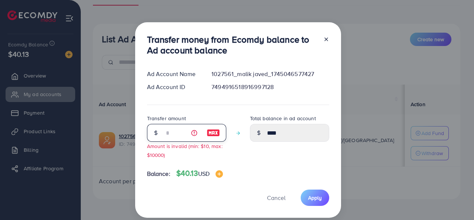 The height and width of the screenshot is (220, 474). Describe the element at coordinates (200, 173) in the screenshot. I see `h4: $40.13` at that location.